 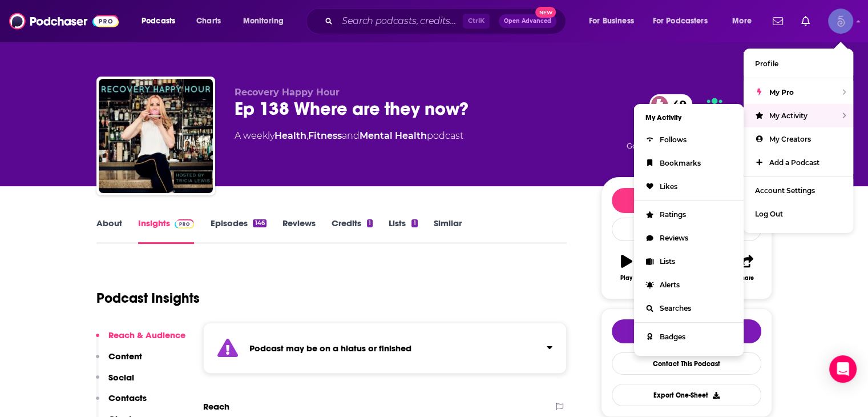 What do you see at coordinates (766, 63) in the screenshot?
I see `span: Profile` at bounding box center [766, 63].